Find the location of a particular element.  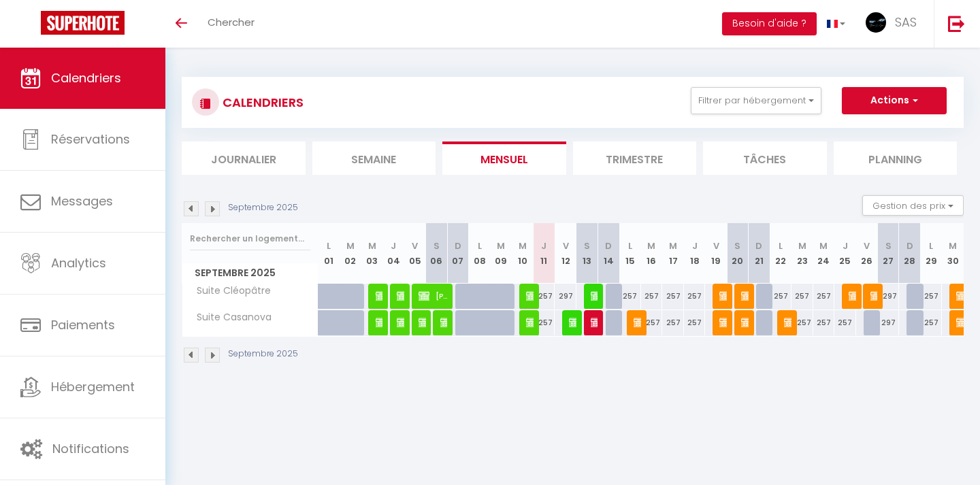

th: 22 is located at coordinates (781, 253).